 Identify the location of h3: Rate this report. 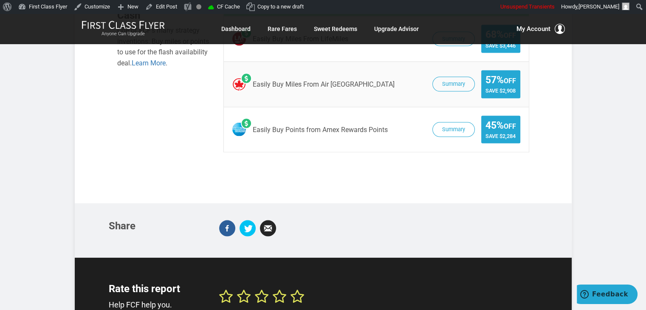
(158, 289).